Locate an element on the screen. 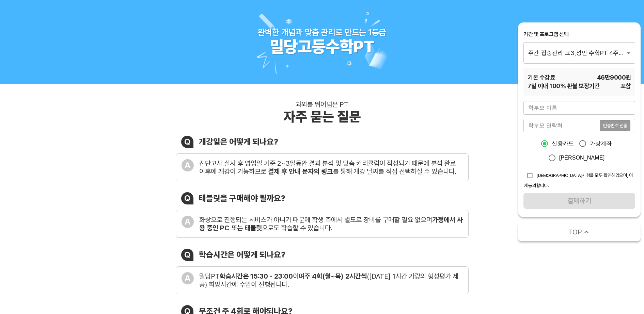  input: 학부모 연락처를 입력해주세요 is located at coordinates (561, 126).